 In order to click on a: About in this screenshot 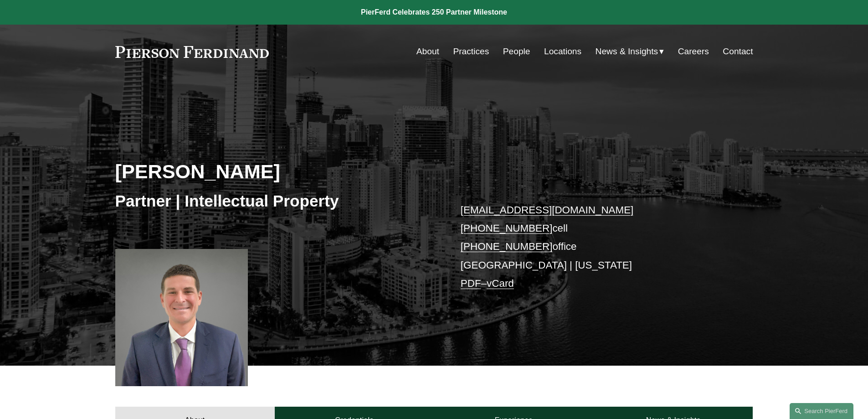, I will do `click(428, 52)`.